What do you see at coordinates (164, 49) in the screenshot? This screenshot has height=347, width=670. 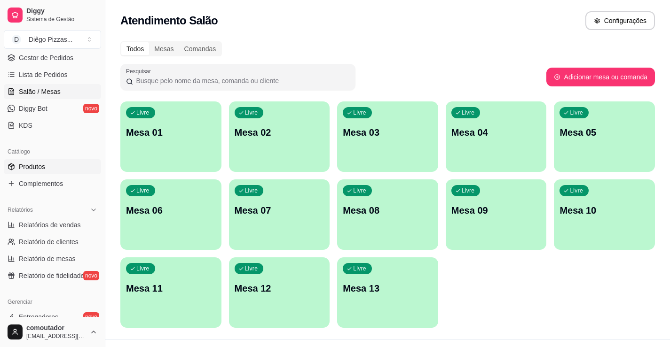 I see `div: Mesas` at bounding box center [164, 49].